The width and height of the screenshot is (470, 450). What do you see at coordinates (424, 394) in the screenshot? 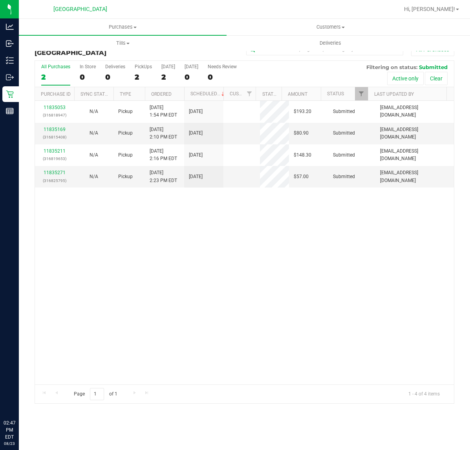
I see `span: 1 - 4 of 4 items` at bounding box center [424, 394].